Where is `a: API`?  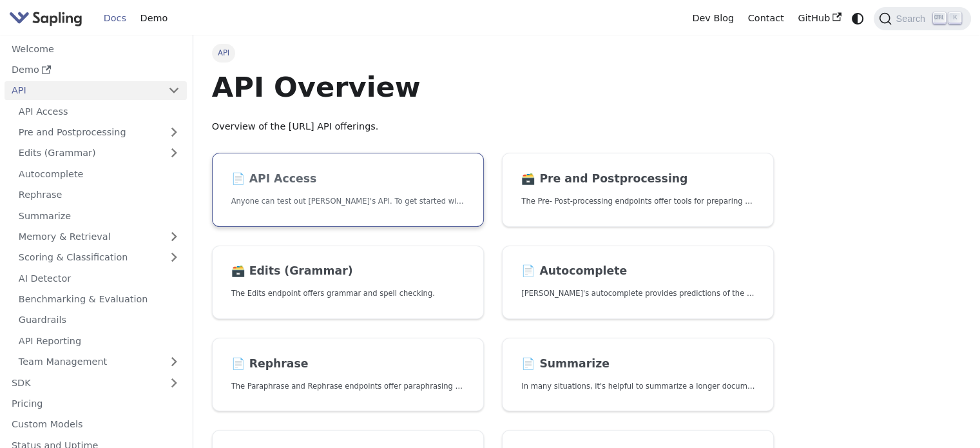 a: API is located at coordinates (83, 90).